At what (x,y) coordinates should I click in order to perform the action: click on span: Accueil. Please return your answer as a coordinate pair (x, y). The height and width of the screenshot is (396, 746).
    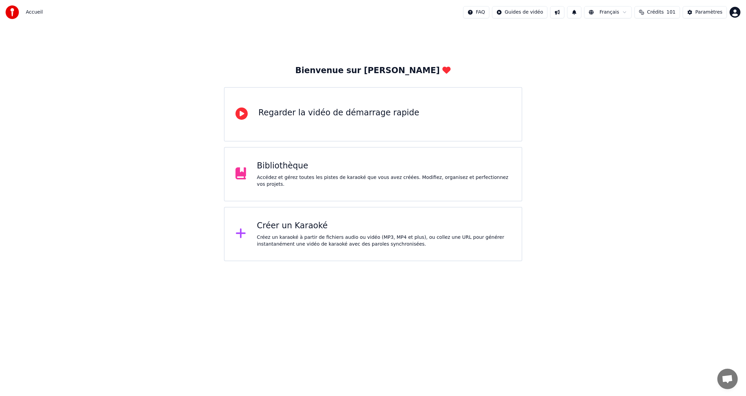
    Looking at the image, I should click on (34, 12).